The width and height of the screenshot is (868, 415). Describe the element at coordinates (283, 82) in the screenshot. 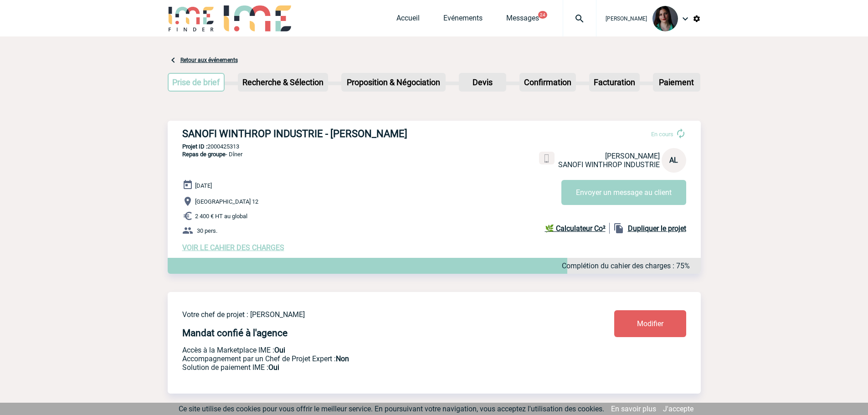

I see `p: Recherche & Sélection` at that location.